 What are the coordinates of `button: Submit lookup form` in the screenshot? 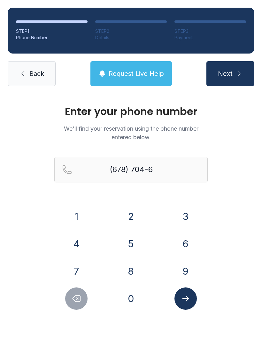 It's located at (185, 299).